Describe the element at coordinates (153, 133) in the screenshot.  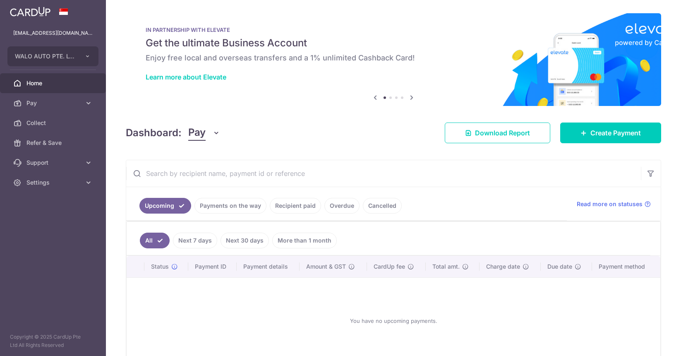
I see `h4: Dashboard:` at that location.